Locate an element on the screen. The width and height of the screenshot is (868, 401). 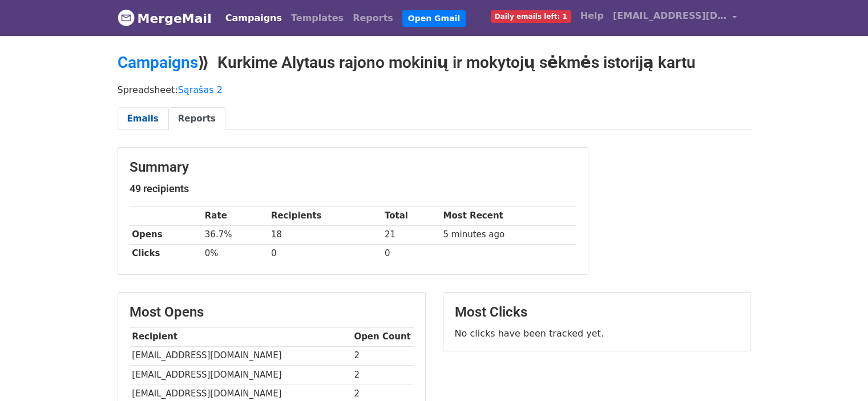
a: Emails is located at coordinates (143, 119).